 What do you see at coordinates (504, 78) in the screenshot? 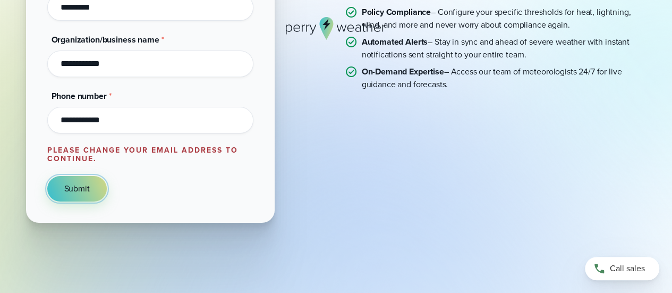
I see `p: – Access our team of meteorologists 24/7 for live guidance and forecasts.` at bounding box center [504, 78].